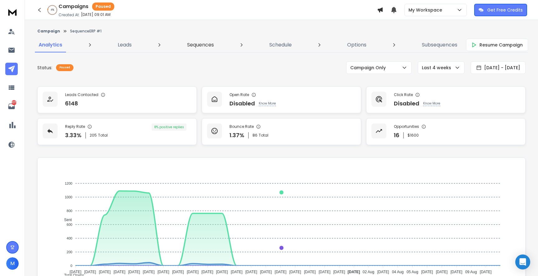 This screenshot has width=538, height=276. Describe the element at coordinates (282, 132) in the screenshot. I see `a: Bounce Rate1.37%86Total` at that location.